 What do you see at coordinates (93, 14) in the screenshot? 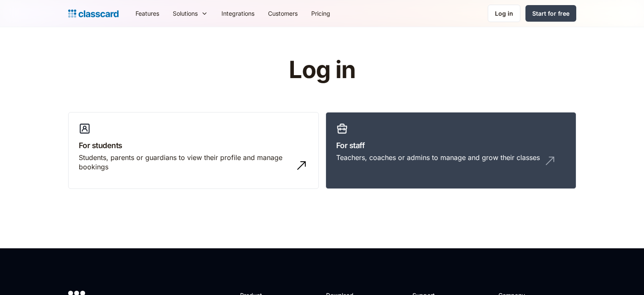
I see `a: home` at bounding box center [93, 14].